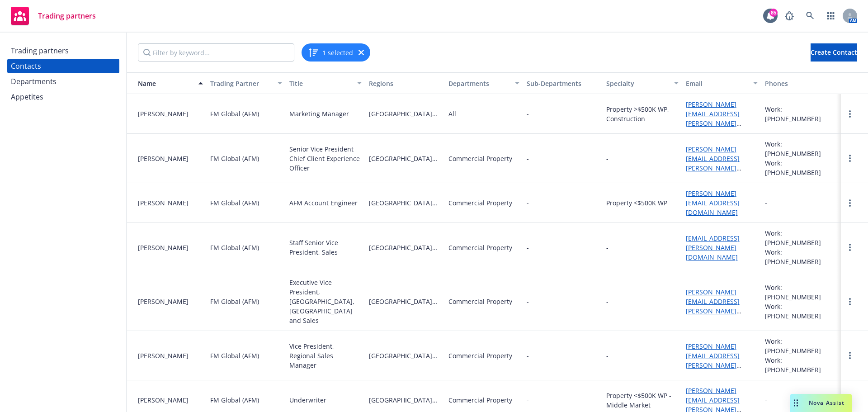  What do you see at coordinates (246, 83) in the screenshot?
I see `button: Trading Partner` at bounding box center [246, 83].